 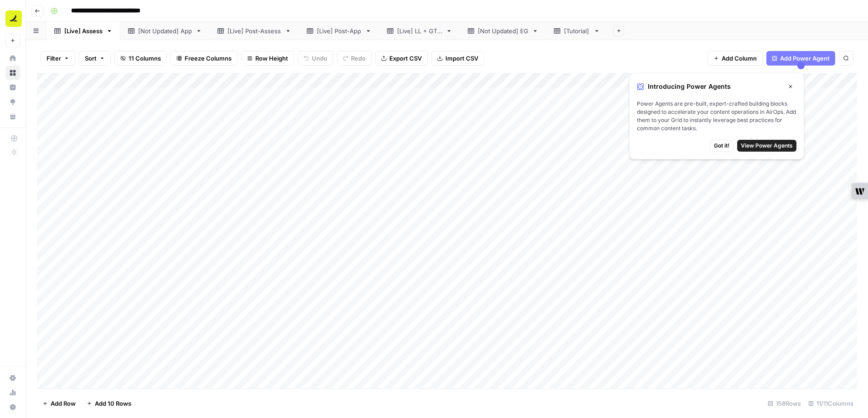 What do you see at coordinates (13, 378) in the screenshot?
I see `a: Settings` at bounding box center [13, 378].